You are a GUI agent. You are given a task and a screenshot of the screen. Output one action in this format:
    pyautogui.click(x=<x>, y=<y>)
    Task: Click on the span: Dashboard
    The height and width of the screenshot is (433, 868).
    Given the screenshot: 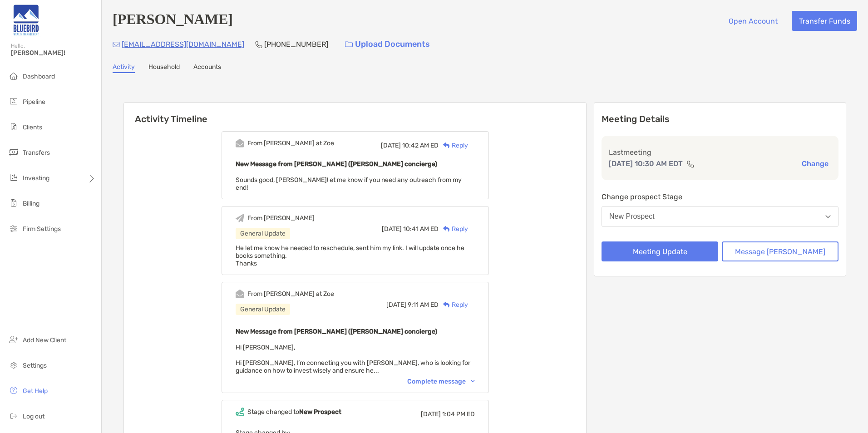 What is the action you would take?
    pyautogui.click(x=38, y=76)
    